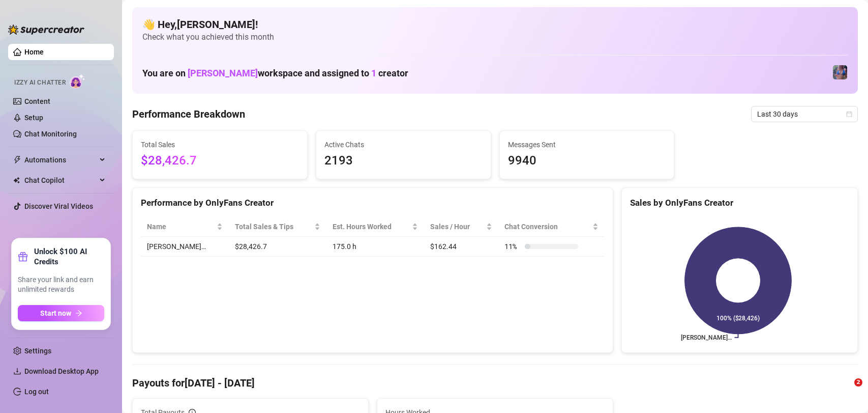  Describe the element at coordinates (16, 180) in the screenshot. I see `img: Chat Copilot` at that location.